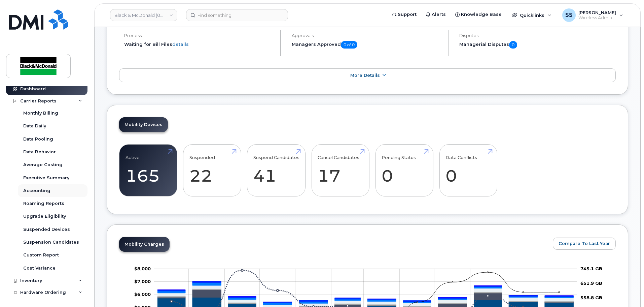 The image size is (644, 307). I want to click on h5: Managerial Disputes, so click(537, 45).